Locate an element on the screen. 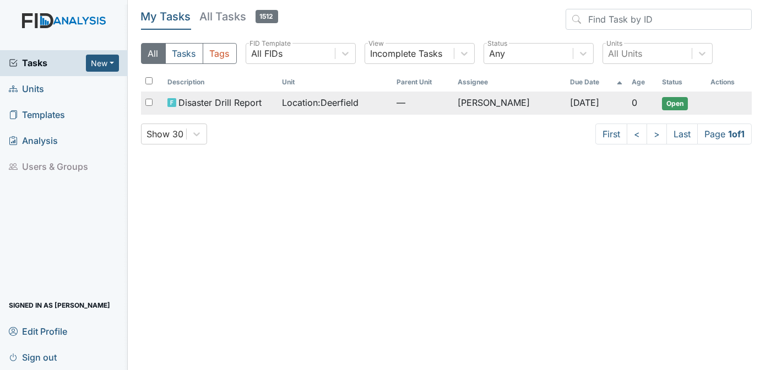  h5: All Tasks is located at coordinates (239, 17).